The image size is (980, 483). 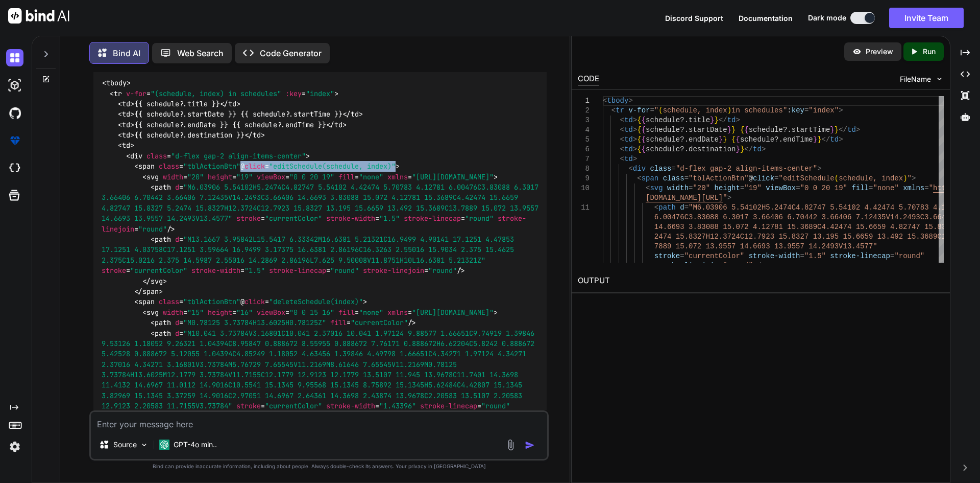 What do you see at coordinates (320, 369) in the screenshot?
I see `span: "M10.041 3.73784V3.16801C10.041 2.37016 10.041 1.97124 9.88577 1.66651C9.74919 1.39846 9.53126 1....` at bounding box center [320, 369].